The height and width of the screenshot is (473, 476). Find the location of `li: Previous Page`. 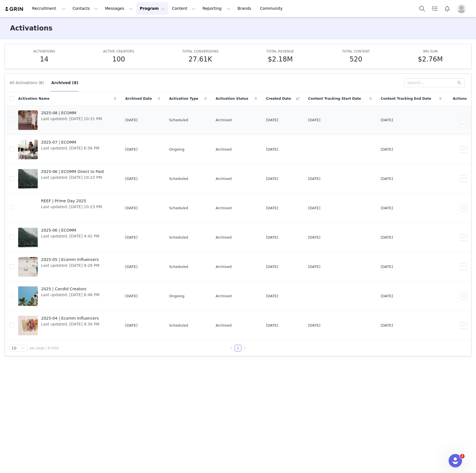

li: Previous Page is located at coordinates (231, 348).